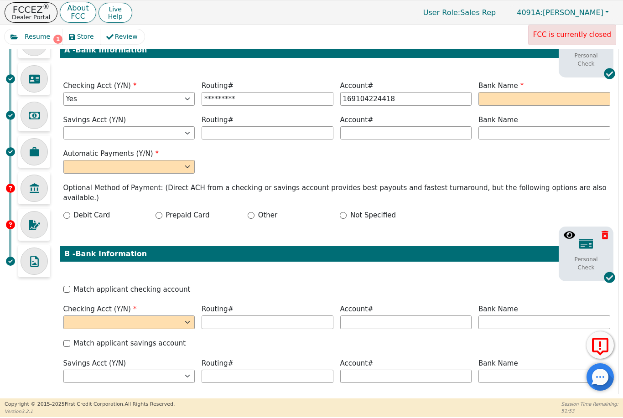 The height and width of the screenshot is (418, 623). What do you see at coordinates (441, 12) in the screenshot?
I see `span: User Role :` at bounding box center [441, 12].